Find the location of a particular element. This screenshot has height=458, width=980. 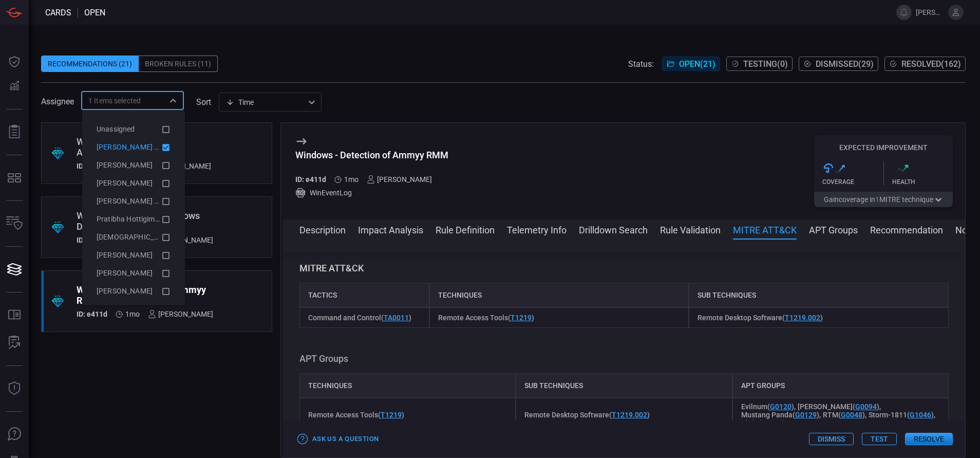

a: G0094 is located at coordinates (866, 406).